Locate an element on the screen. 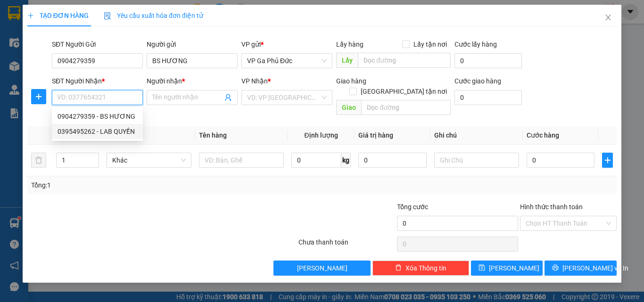 The height and width of the screenshot is (302, 644). span: delete is located at coordinates (399, 269).